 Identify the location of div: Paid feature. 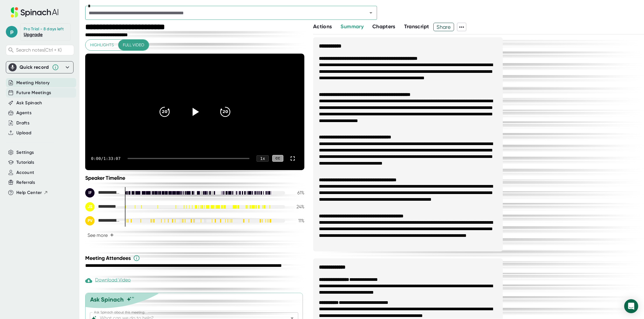
(108, 280).